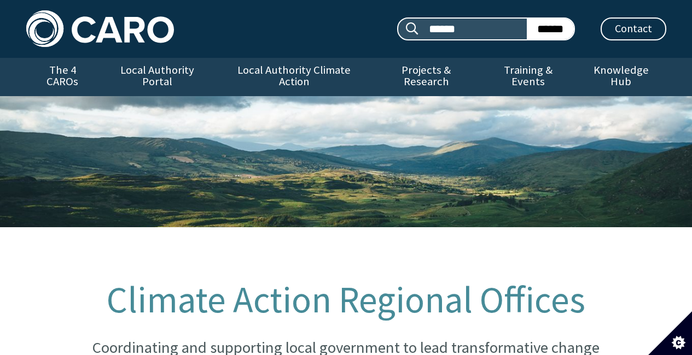 Image resolution: width=692 pixels, height=355 pixels. Describe the element at coordinates (670, 334) in the screenshot. I see `button: Set cookie preferences` at that location.